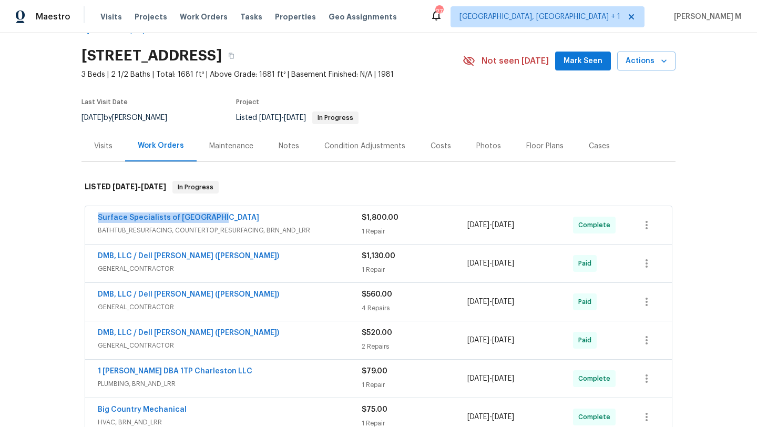 This screenshot has width=757, height=427. What do you see at coordinates (248, 102) in the screenshot?
I see `span: Project` at bounding box center [248, 102].